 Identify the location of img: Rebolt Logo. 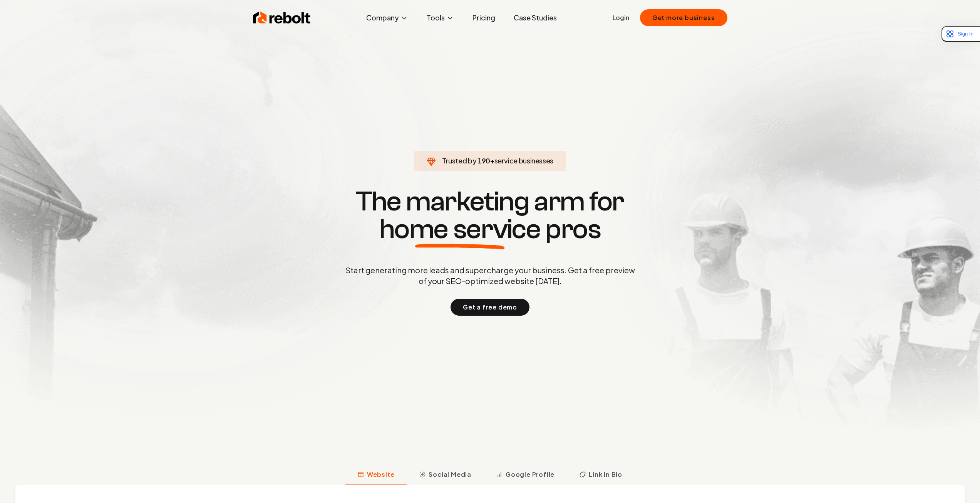
(282, 17).